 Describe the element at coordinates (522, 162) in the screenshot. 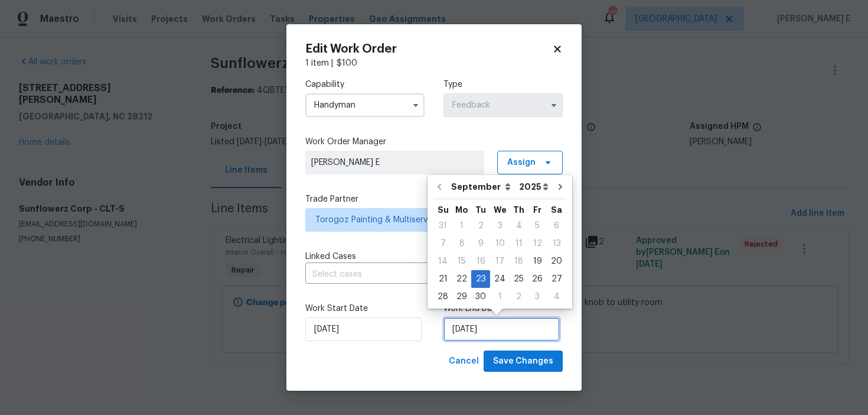

I see `span: Assign` at that location.